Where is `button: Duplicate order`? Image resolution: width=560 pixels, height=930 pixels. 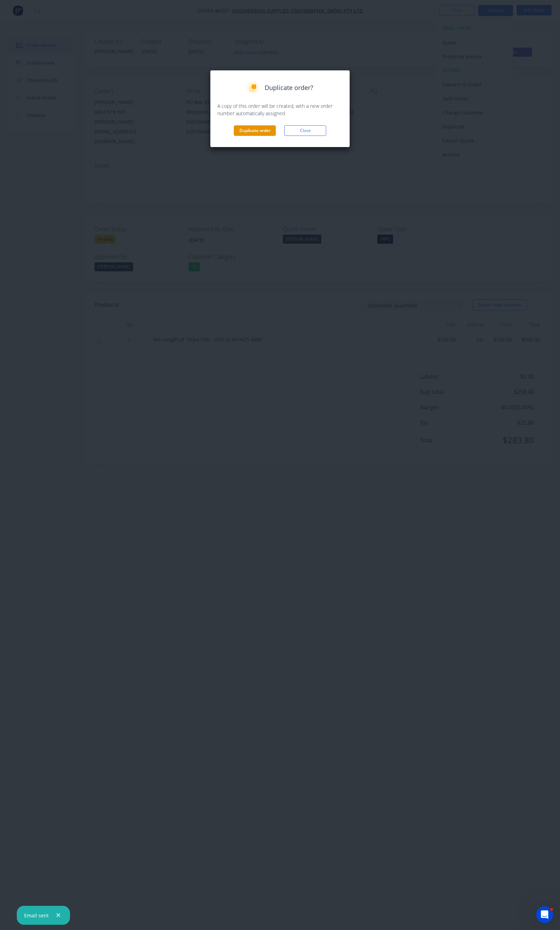
button: Duplicate order is located at coordinates (254, 130).